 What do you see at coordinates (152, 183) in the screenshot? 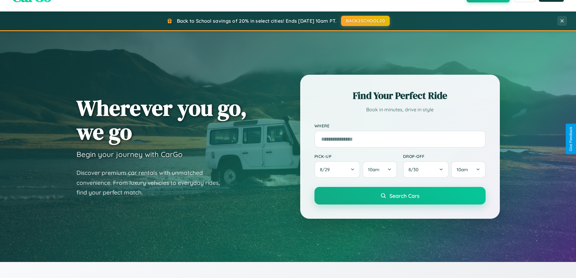
I see `p: Discover premium car rentals with unmatched convenience. From luxury vehicles to everyday rides, ...` at bounding box center [152, 183].